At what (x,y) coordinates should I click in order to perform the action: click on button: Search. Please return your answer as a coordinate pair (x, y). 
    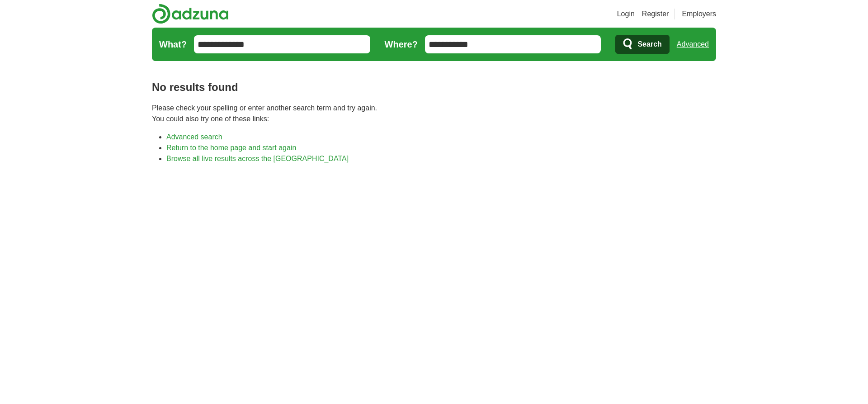
    Looking at the image, I should click on (642, 44).